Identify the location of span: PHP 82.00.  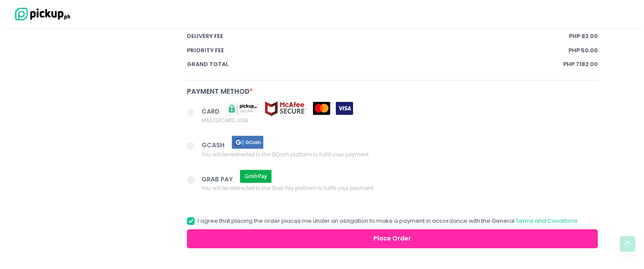
(583, 37).